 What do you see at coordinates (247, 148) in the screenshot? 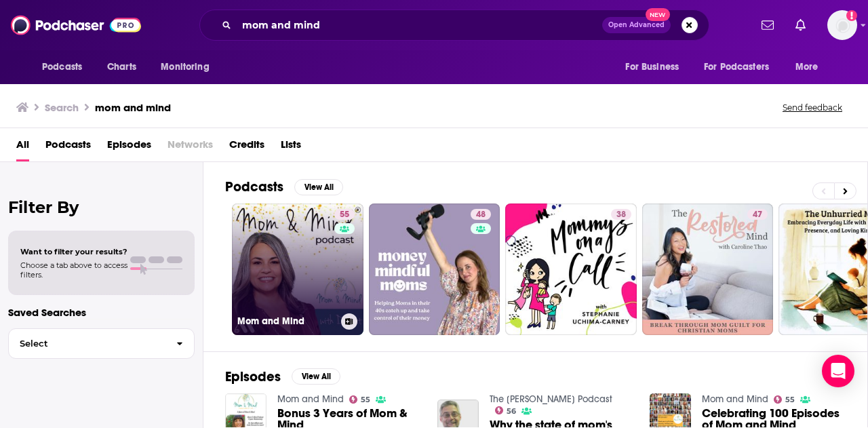
I see `a: Credits` at bounding box center [247, 148].